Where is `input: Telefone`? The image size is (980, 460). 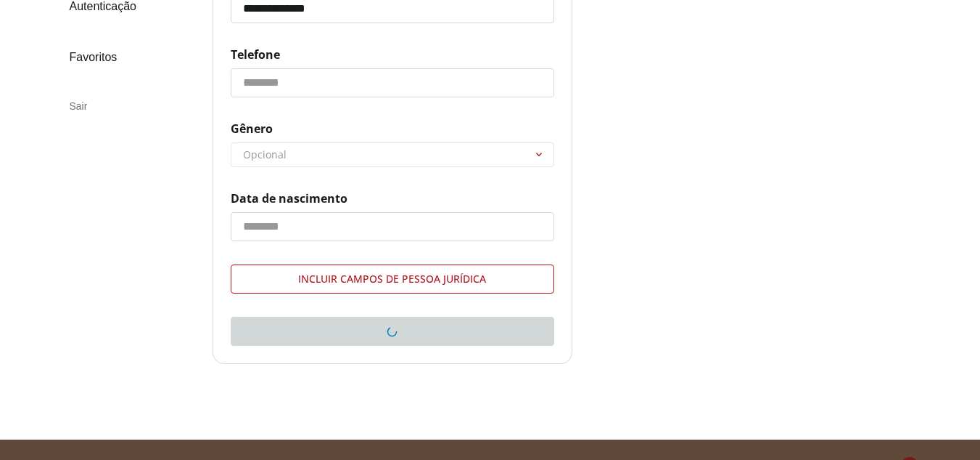 input: Telefone is located at coordinates (392, 83).